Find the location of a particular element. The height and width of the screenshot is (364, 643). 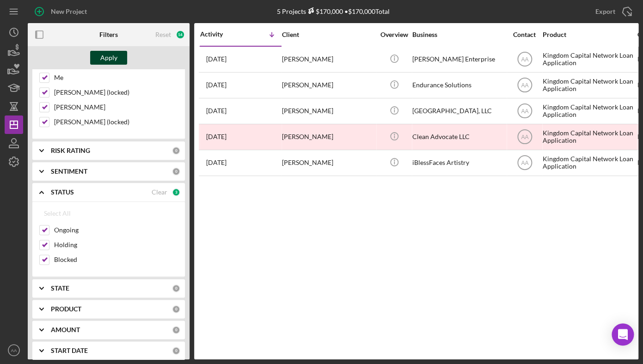

div: Activity is located at coordinates (220, 34).